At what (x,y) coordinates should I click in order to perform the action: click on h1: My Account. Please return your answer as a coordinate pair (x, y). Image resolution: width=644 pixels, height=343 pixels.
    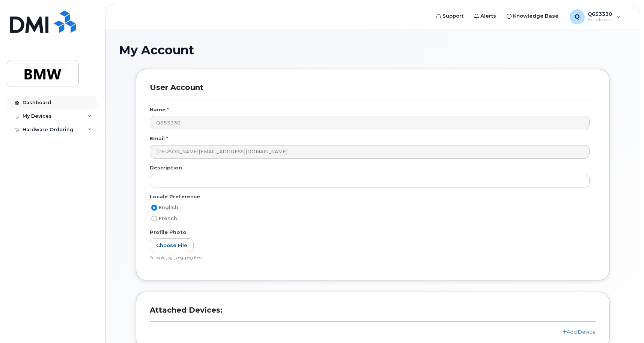
    Looking at the image, I should click on (372, 50).